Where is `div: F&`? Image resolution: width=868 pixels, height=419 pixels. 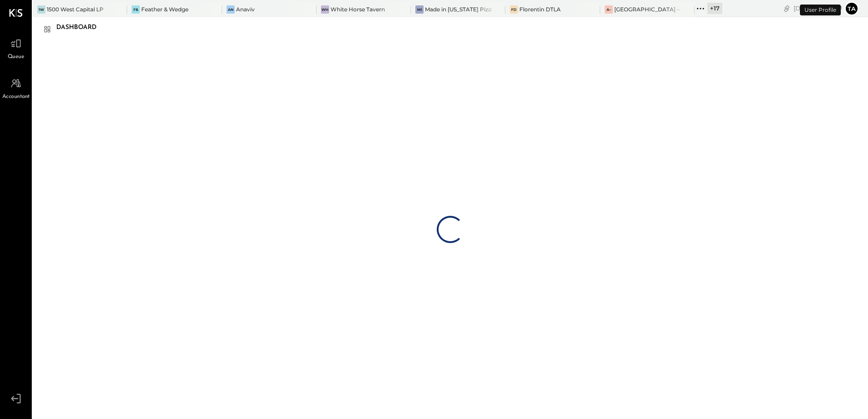 div: F& is located at coordinates (136, 9).